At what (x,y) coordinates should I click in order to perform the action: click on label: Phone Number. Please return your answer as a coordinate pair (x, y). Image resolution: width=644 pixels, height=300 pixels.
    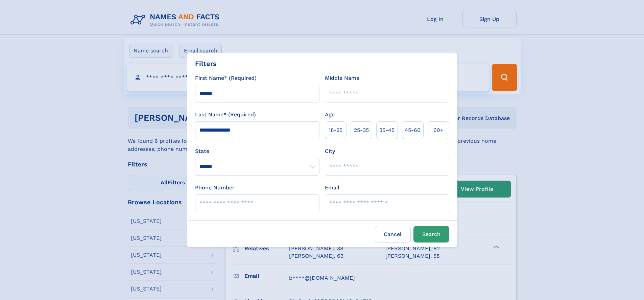
    Looking at the image, I should click on (214, 188).